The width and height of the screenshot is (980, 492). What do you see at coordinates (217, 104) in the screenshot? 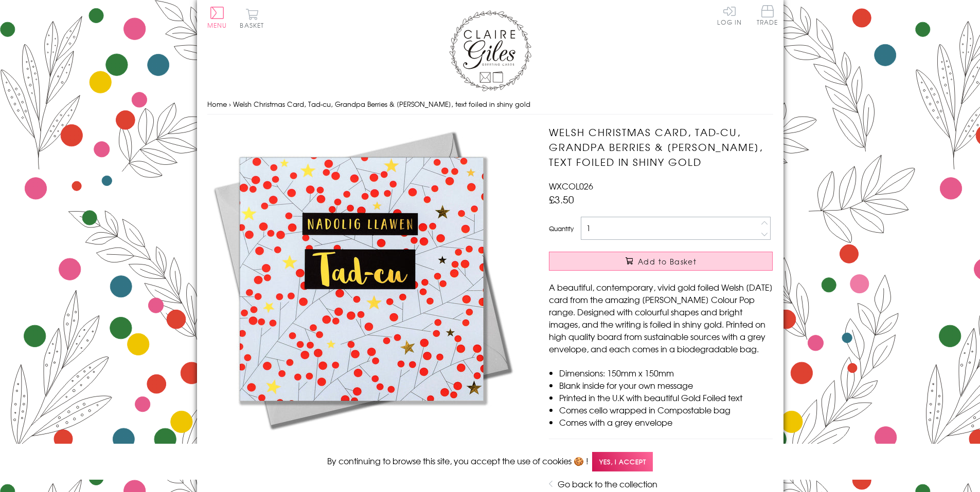
I see `a: Home` at bounding box center [217, 104].